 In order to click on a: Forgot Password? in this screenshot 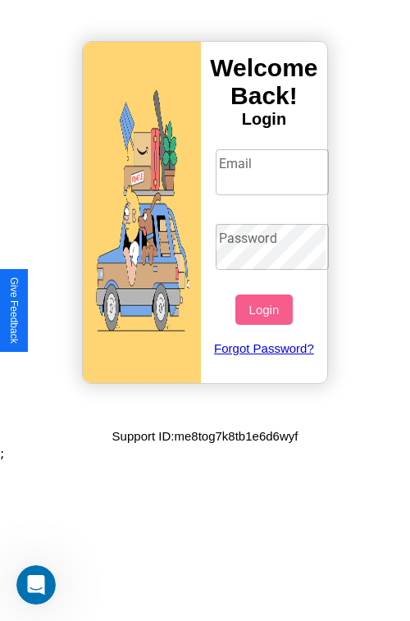, I will do `click(264, 348)`.